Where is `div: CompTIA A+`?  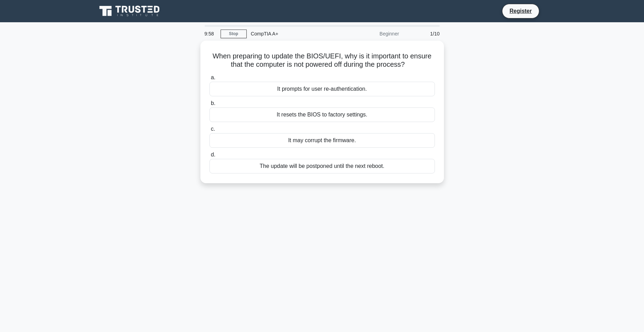
div: CompTIA A+ is located at coordinates (294, 34).